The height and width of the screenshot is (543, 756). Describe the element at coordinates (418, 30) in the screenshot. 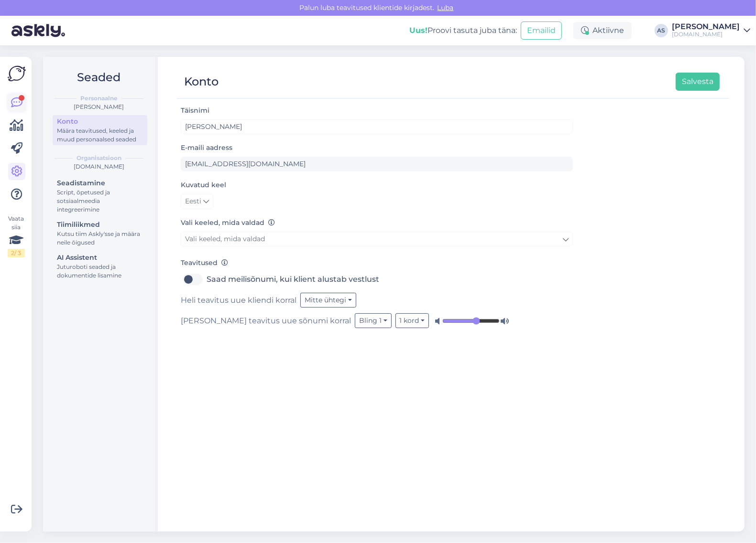

I see `b: Uus!` at that location.